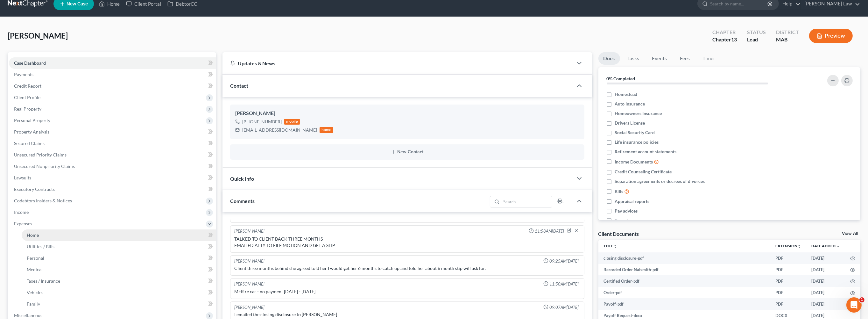 The width and height of the screenshot is (868, 319). I want to click on div: Status, so click(756, 32).